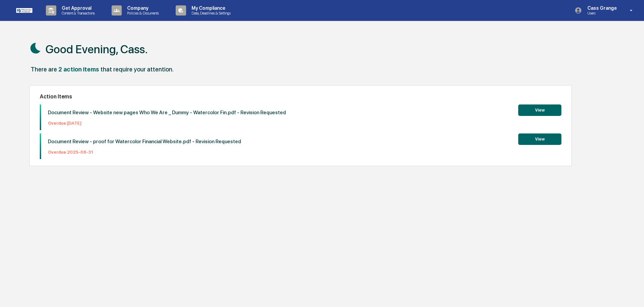 The image size is (644, 307). Describe the element at coordinates (142, 13) in the screenshot. I see `p: Policies & Documents` at that location.